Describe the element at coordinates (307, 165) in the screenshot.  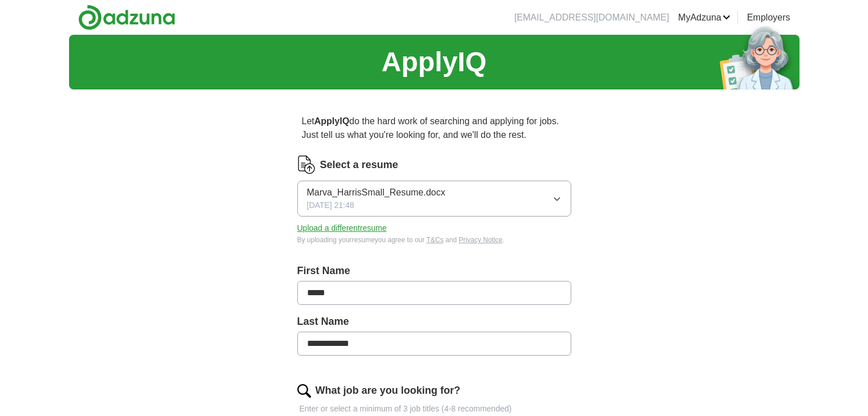
I see `img: CV Icon` at that location.